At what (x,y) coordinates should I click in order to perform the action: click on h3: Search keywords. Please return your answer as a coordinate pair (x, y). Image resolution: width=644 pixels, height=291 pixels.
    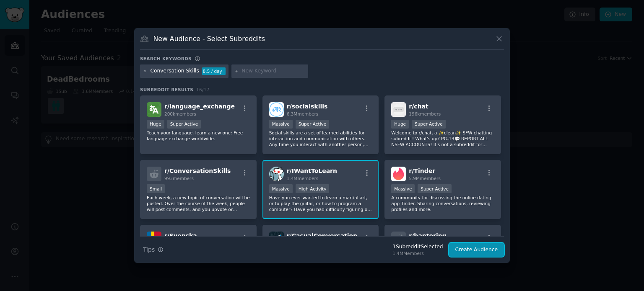
    Looking at the image, I should click on (166, 59).